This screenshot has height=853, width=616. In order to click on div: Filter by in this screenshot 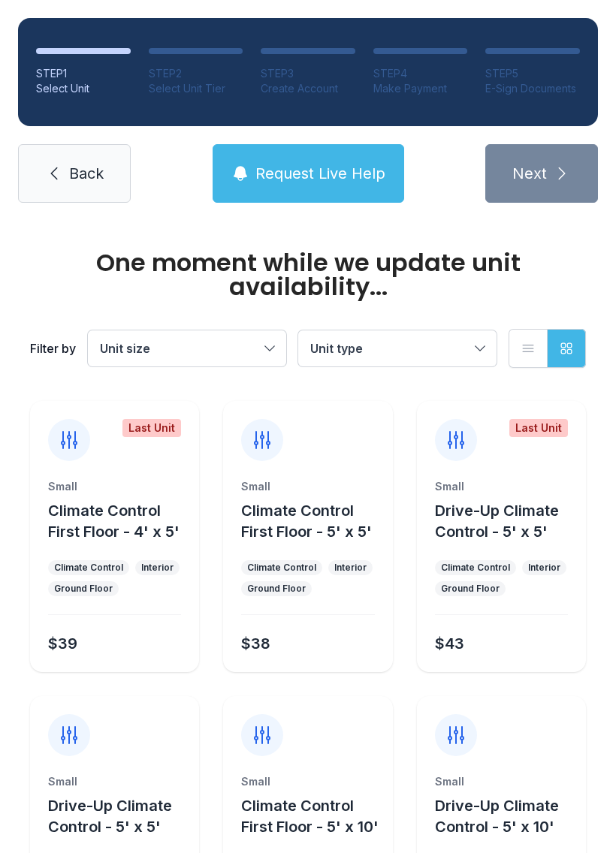, I will do `click(53, 348)`.